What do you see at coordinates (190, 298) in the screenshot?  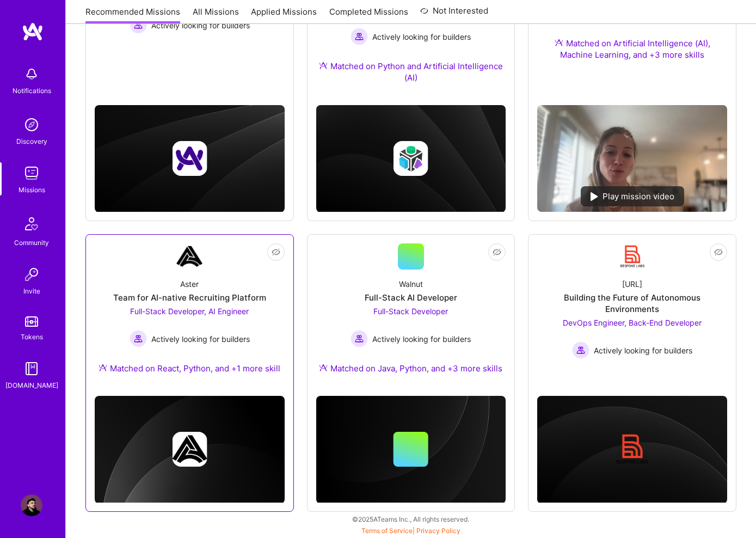 I see `div: Team for AI-native Recruiting Platform` at bounding box center [190, 298].